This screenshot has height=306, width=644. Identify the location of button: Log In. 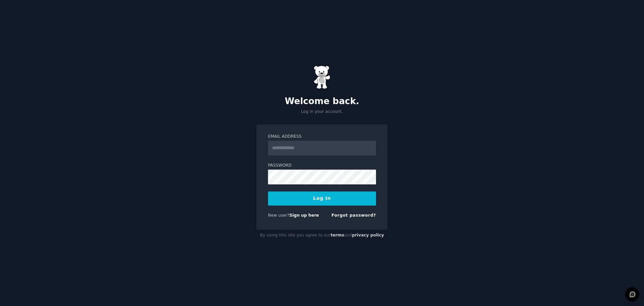
(322, 198).